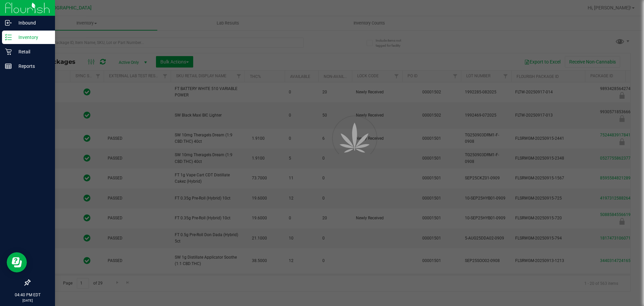 The width and height of the screenshot is (644, 306). I want to click on inline-svg: Reports, so click(8, 66).